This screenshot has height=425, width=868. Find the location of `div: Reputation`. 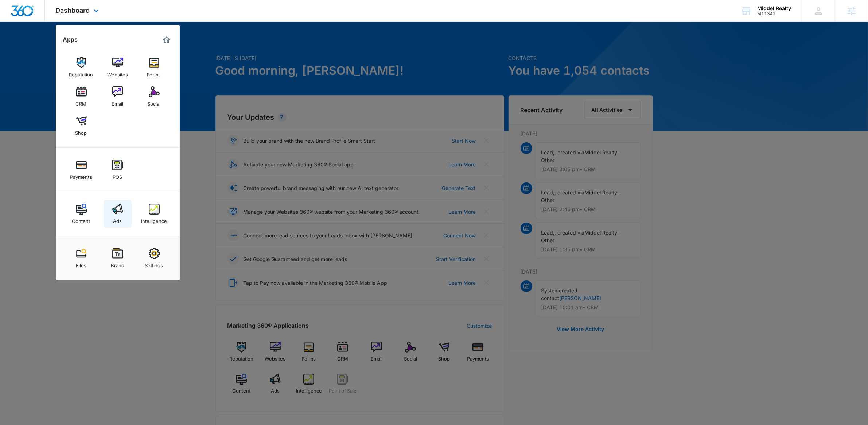

div: Reputation is located at coordinates (82, 73).